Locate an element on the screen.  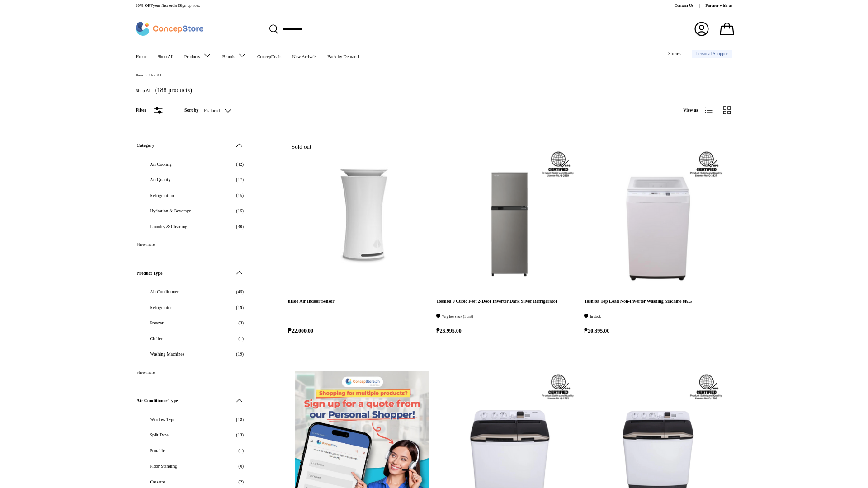
span: Hydration & Beverage is located at coordinates (190, 210).